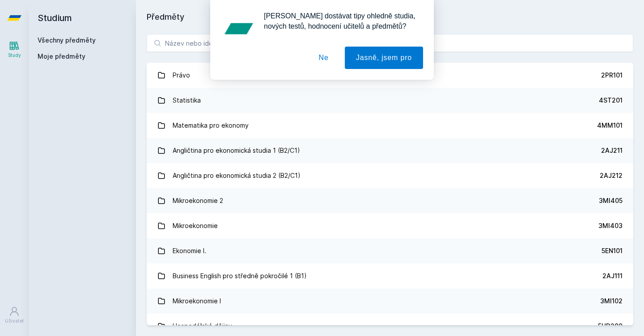 This screenshot has width=644, height=336. What do you see at coordinates (211, 125) in the screenshot?
I see `div: Matematika pro ekonomy` at bounding box center [211, 125].